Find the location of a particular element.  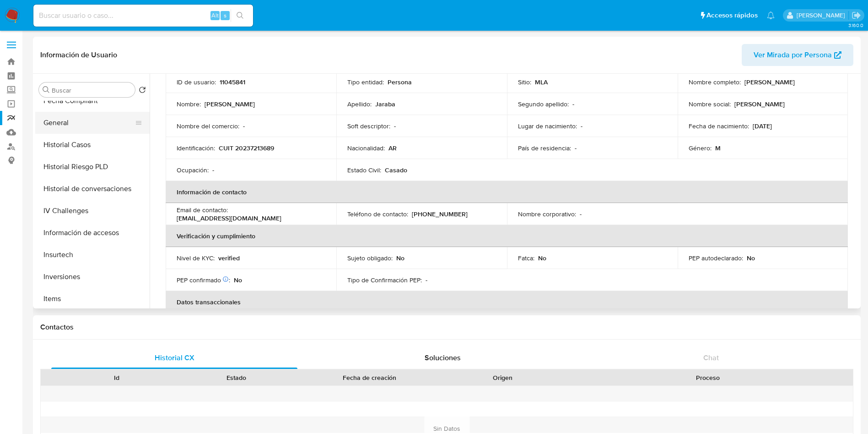

span: Soluciones is located at coordinates (442, 357).